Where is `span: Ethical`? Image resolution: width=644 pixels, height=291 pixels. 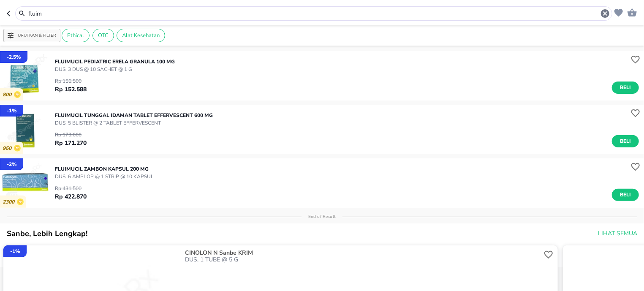 span: Ethical is located at coordinates (76, 36).